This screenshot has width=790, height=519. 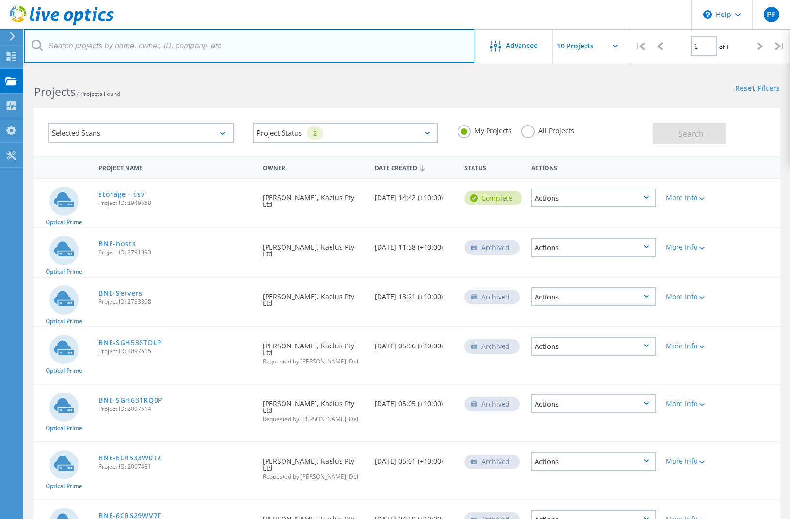 I want to click on a: storage - csv, so click(x=121, y=194).